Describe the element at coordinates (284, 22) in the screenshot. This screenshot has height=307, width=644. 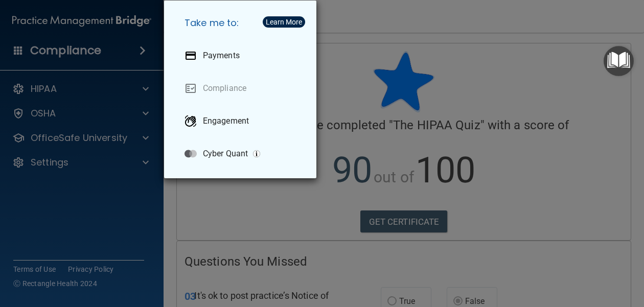
I see `button: Learn More` at that location.